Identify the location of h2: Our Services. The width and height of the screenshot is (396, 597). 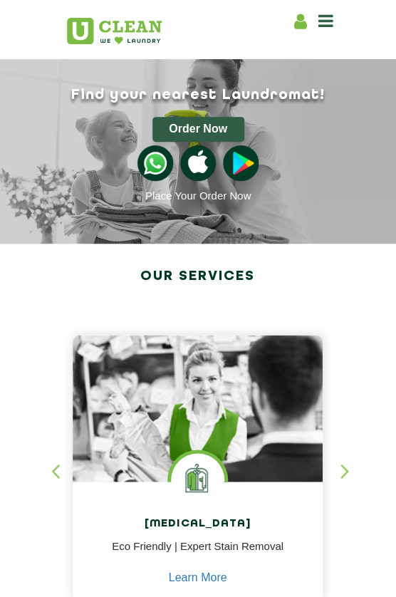
(197, 277).